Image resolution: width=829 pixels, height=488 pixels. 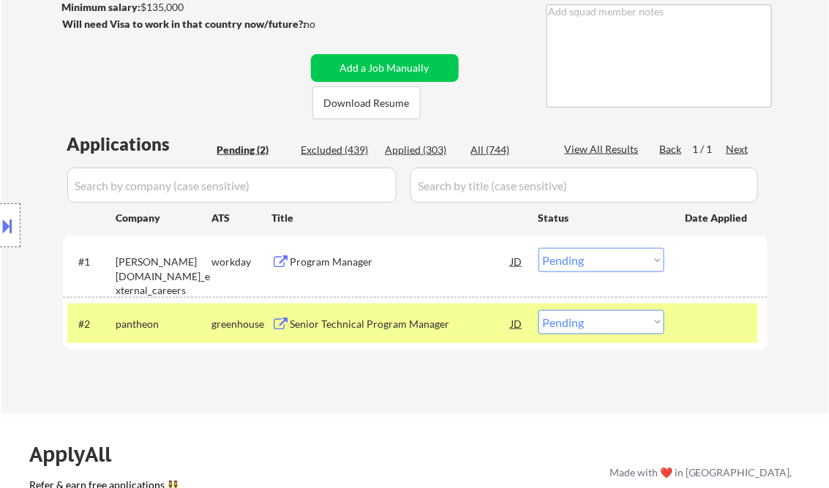 What do you see at coordinates (718, 218) in the screenshot?
I see `div: Date Applied` at bounding box center [718, 218].